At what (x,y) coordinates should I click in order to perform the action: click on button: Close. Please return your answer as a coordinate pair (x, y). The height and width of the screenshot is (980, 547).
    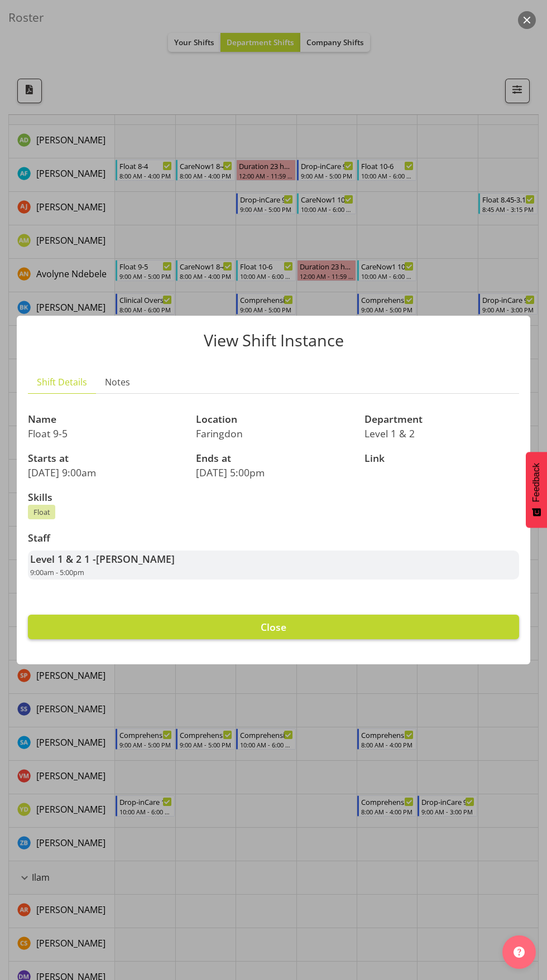
    Looking at the image, I should click on (274, 628).